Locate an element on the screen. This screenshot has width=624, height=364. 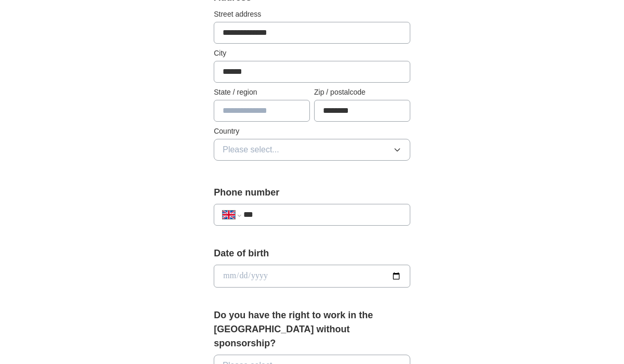
label: Date of birth is located at coordinates (312, 253).